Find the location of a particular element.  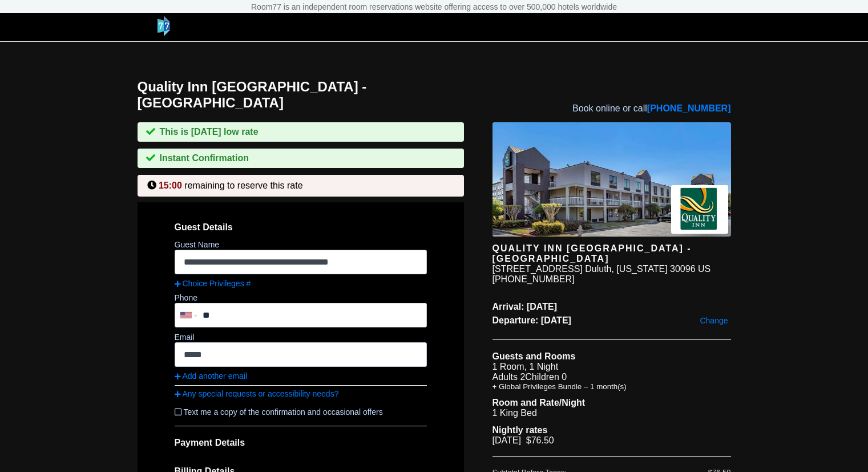

b: Room and Rate/Night is located at coordinates (538, 402).